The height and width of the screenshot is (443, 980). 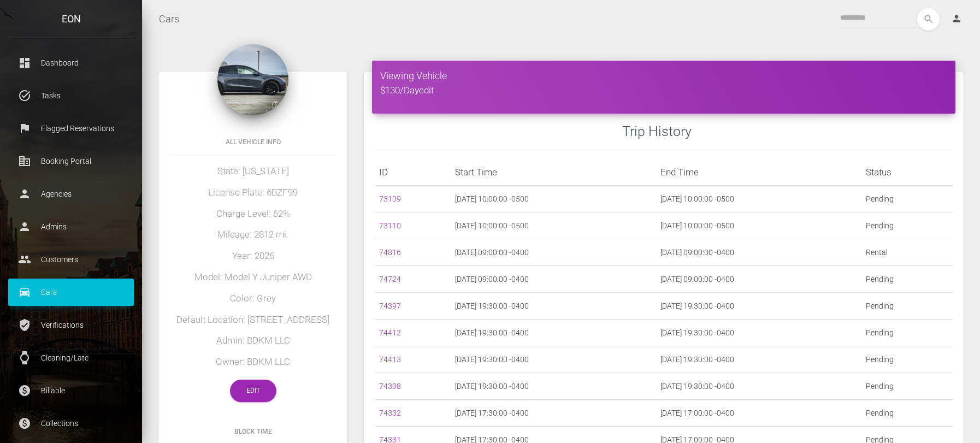 I want to click on a: Cars, so click(x=169, y=19).